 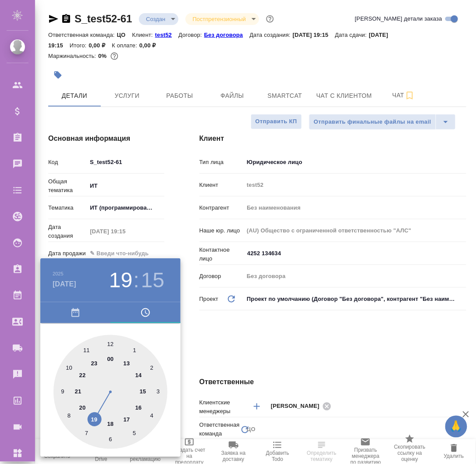 What do you see at coordinates (121, 280) in the screenshot?
I see `h3: 19` at bounding box center [121, 280].